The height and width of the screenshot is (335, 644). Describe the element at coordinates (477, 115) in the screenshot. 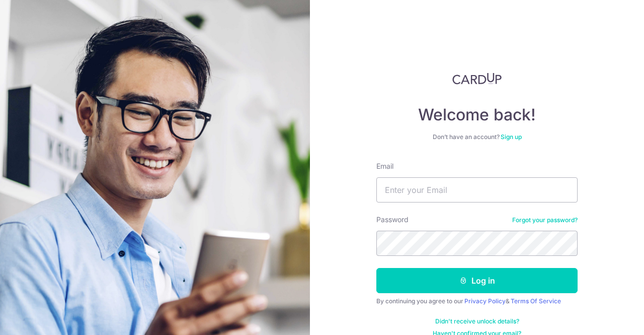

I see `h4: Welcome back!` at that location.